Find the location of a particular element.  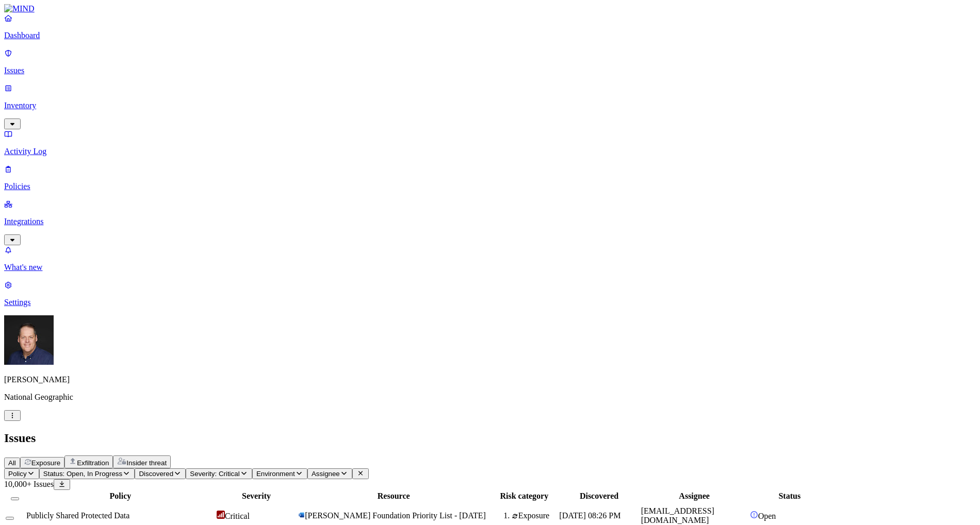

div: Resource is located at coordinates (394, 497).